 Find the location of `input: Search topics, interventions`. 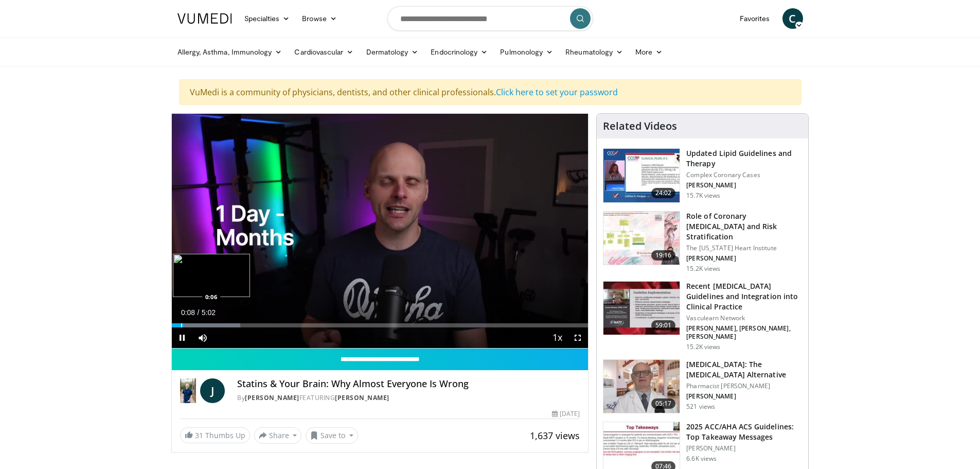

input: Search topics, interventions is located at coordinates (490, 18).